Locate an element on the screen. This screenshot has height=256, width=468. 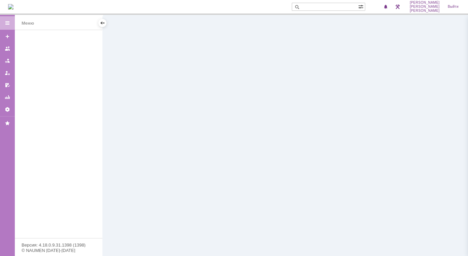
img: logo is located at coordinates (11, 7).